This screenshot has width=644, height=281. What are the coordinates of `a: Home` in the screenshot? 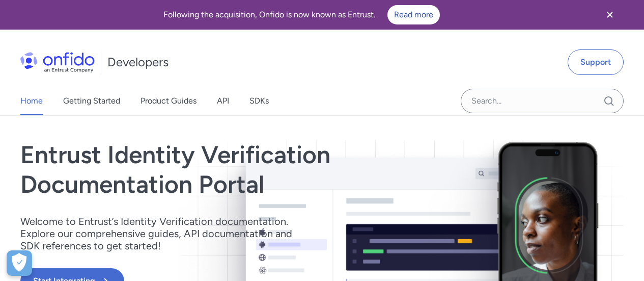 It's located at (31, 101).